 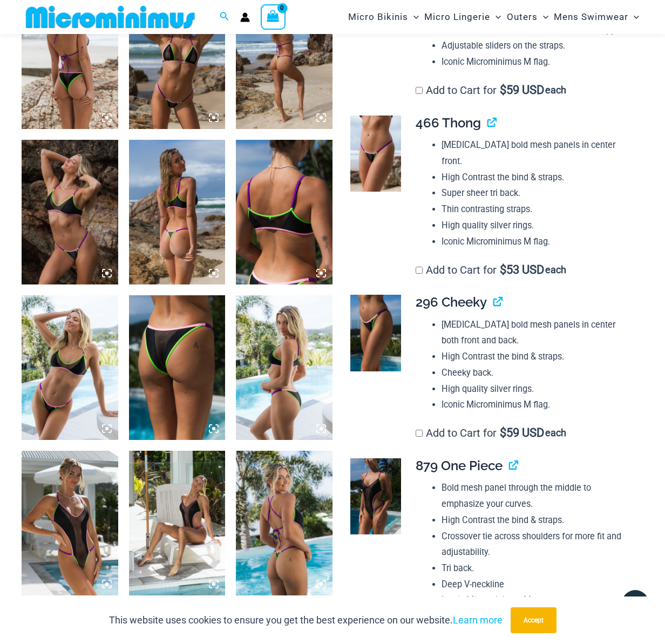 What do you see at coordinates (376, 496) in the screenshot?
I see `a: Reckless Neon Crush Black Neon 879 One Piece` at bounding box center [376, 496].